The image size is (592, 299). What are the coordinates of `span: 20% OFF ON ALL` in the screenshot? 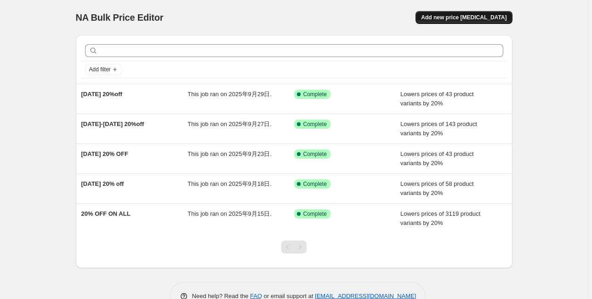 It's located at (106, 213).